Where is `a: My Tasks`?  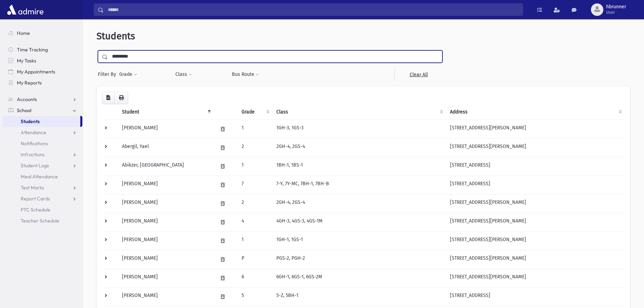 a: My Tasks is located at coordinates (42, 60).